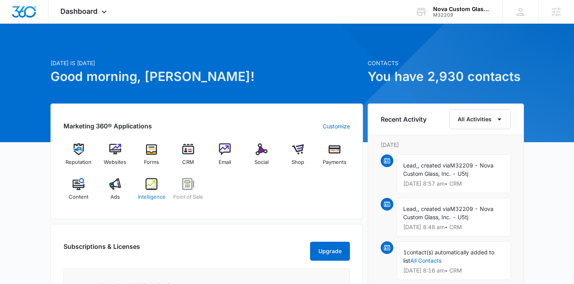 Image resolution: width=574 pixels, height=284 pixels. I want to click on span: Point of Sale, so click(188, 197).